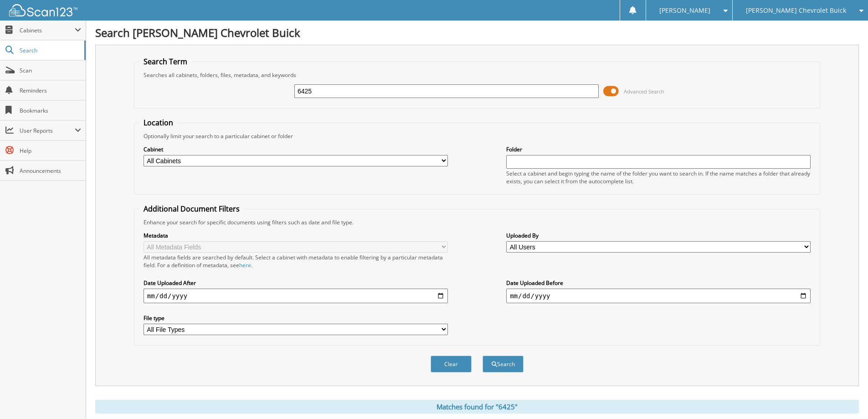  What do you see at coordinates (477, 75) in the screenshot?
I see `div: Searches all cabinets, folders, files, metadata, and keywords` at bounding box center [477, 75].